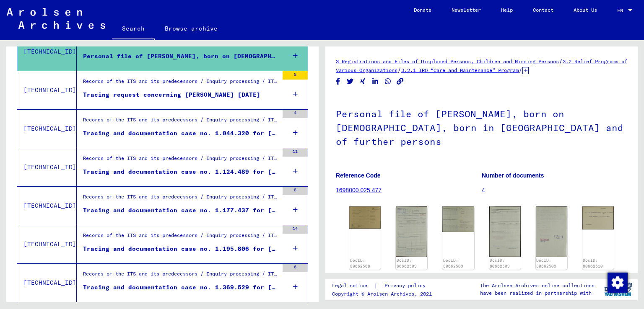 The width and height of the screenshot is (644, 309). Describe the element at coordinates (551, 232) in the screenshot. I see `img: 004.jpg` at that location.